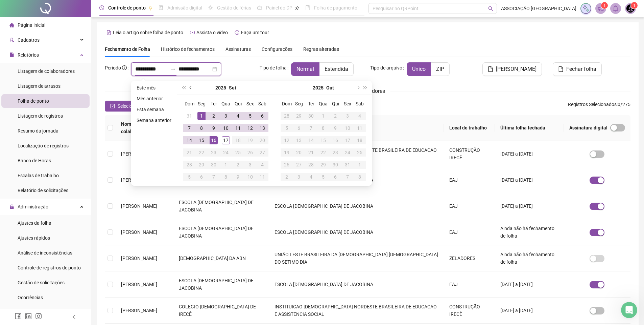  Describe the element at coordinates (250, 153) in the screenshot. I see `td: 2025-09-26` at that location.